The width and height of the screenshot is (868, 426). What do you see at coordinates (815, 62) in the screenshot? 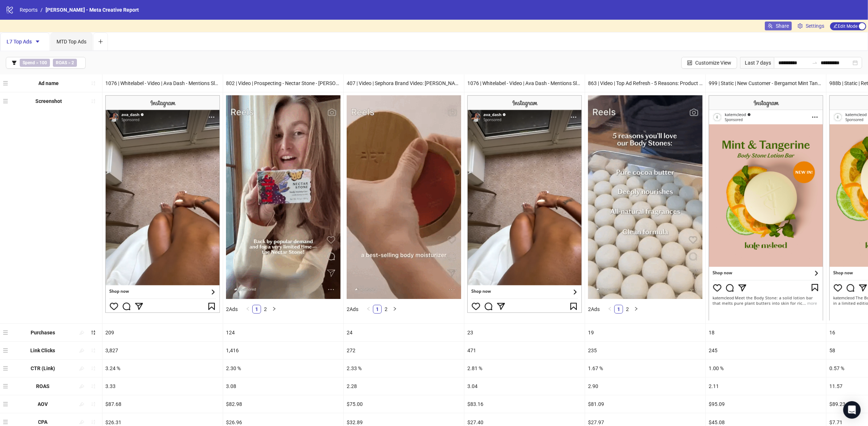
I see `span: to` at bounding box center [815, 62].